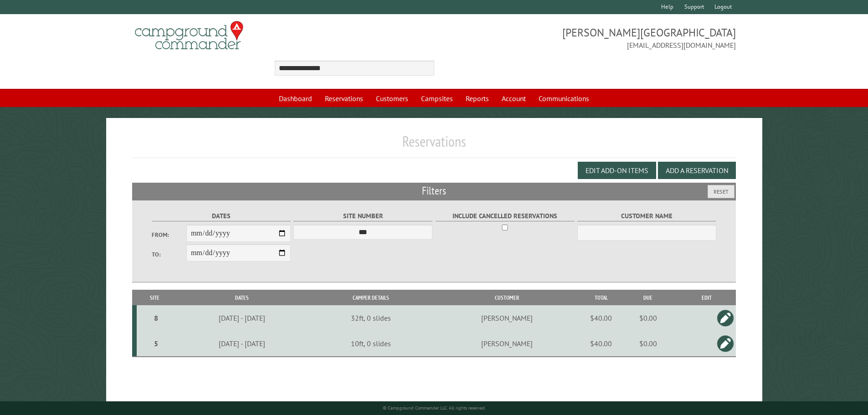  What do you see at coordinates (707, 298) in the screenshot?
I see `th: Edit` at bounding box center [707, 298].